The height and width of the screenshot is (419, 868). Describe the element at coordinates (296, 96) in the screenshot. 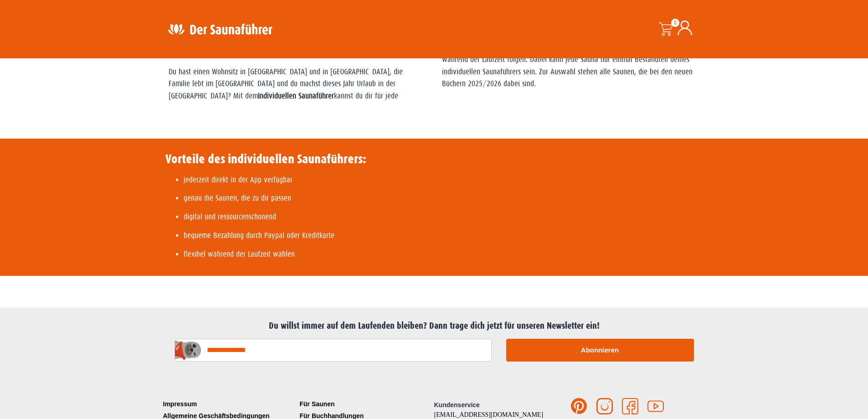

I see `strong: Individuellen Saunaführer` at that location.